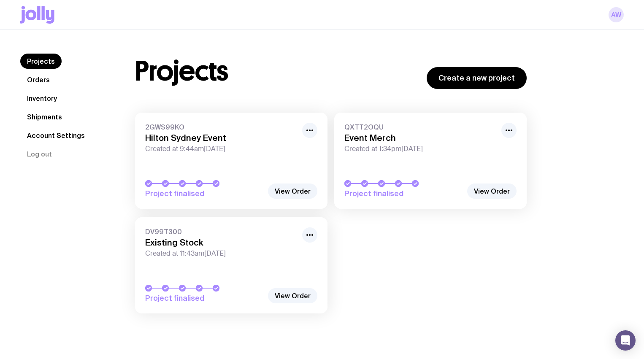 Image resolution: width=644 pixels, height=359 pixels. What do you see at coordinates (421, 138) in the screenshot?
I see `h3: Event Merch` at bounding box center [421, 138].